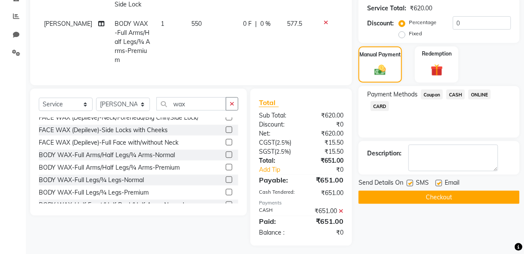  I want to click on span: ONLINE, so click(480, 94).